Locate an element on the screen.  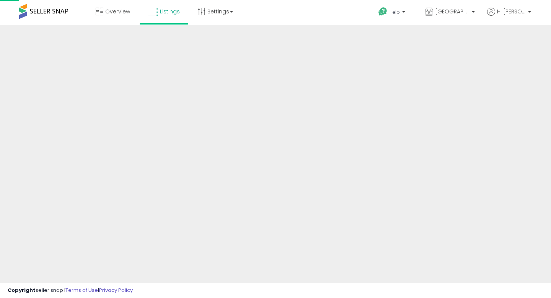
strong: Copyright is located at coordinates (21, 290).